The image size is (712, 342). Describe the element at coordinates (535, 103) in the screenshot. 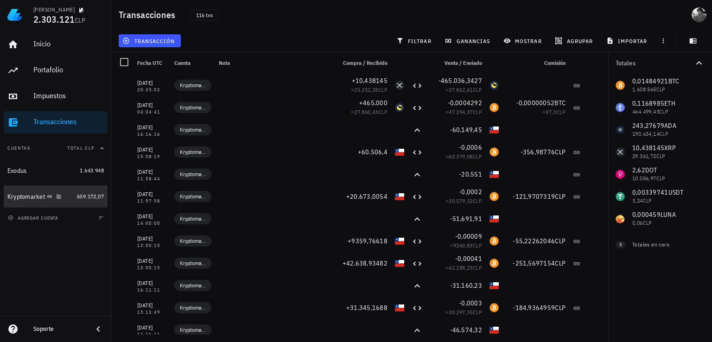

I see `span: -0,00000052` at that location.